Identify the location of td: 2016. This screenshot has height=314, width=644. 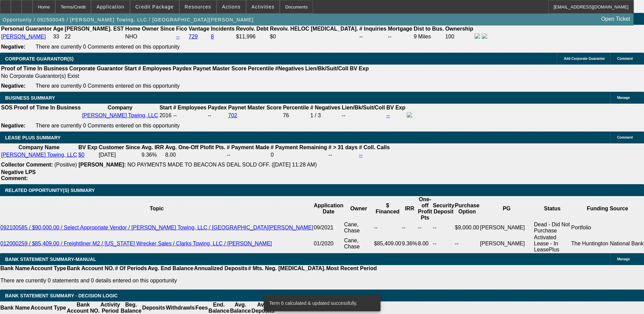
(165, 116).